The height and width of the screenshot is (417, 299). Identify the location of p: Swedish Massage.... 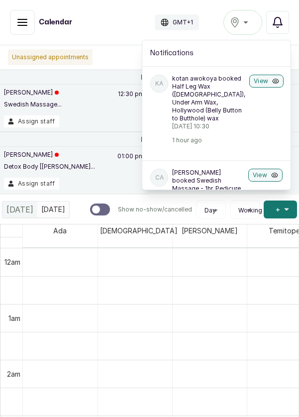
(33, 104).